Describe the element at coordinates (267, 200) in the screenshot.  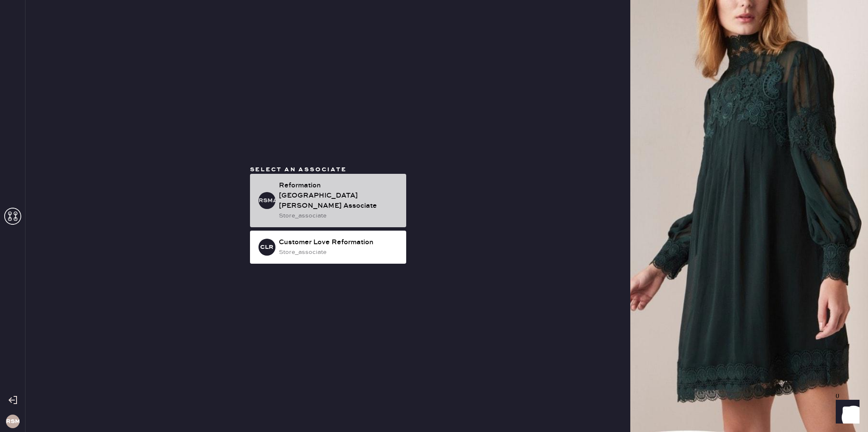
I see `h3: RSMA` at that location.